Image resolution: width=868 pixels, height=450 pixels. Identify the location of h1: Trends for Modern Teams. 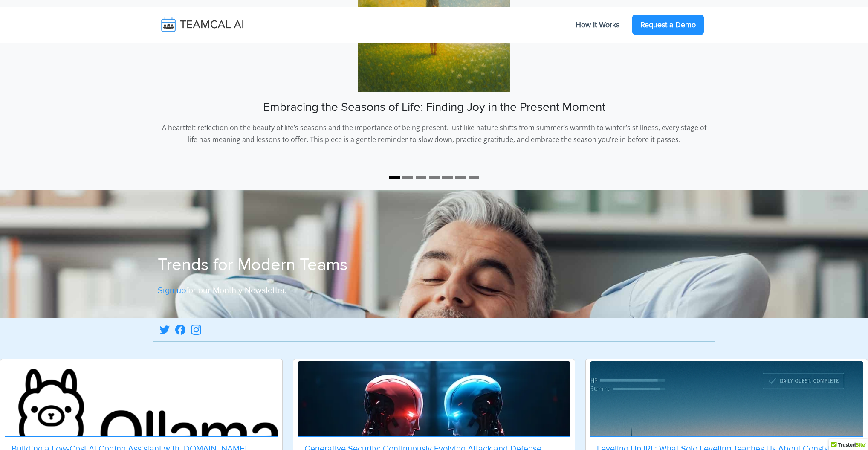
(317, 265).